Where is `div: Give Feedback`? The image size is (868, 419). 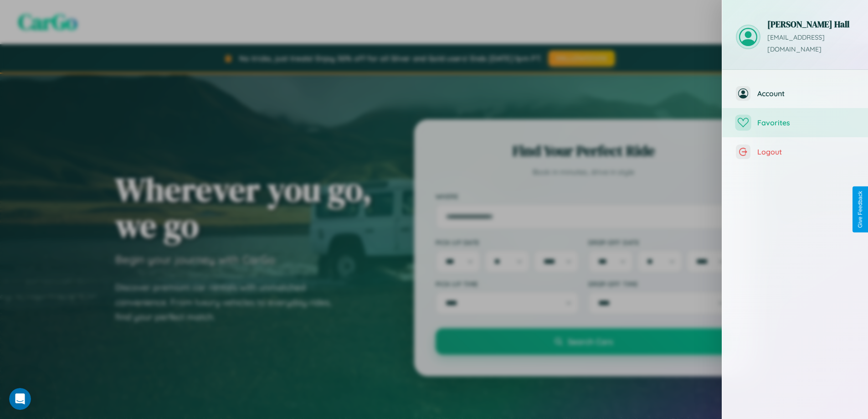 div: Give Feedback is located at coordinates (860, 210).